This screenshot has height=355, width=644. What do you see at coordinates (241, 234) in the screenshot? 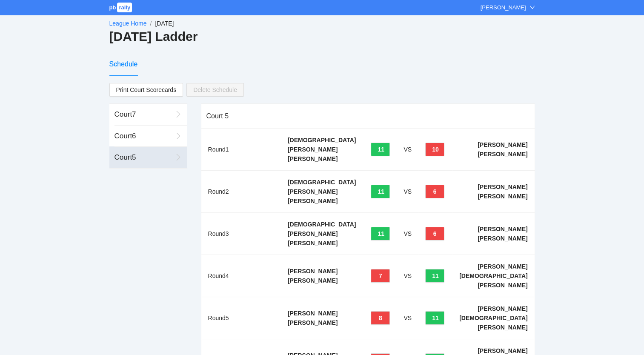
I see `td: Round 3` at bounding box center [241, 234].